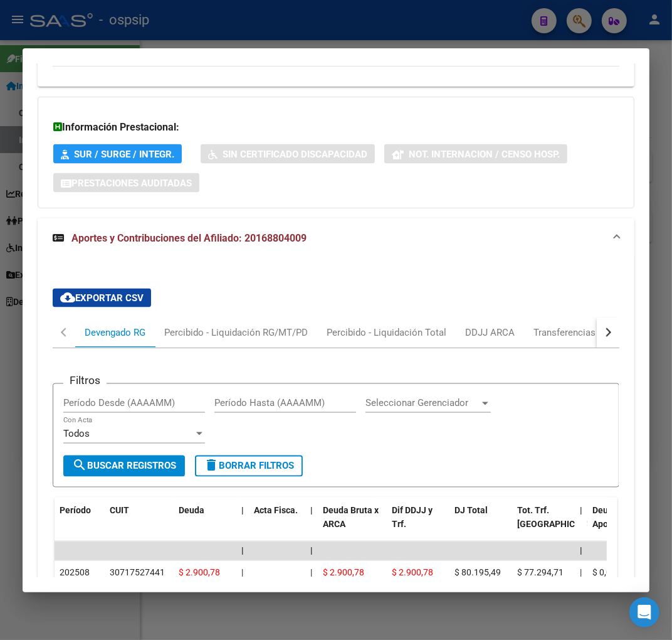 The height and width of the screenshot is (640, 672). Describe the element at coordinates (125, 154) in the screenshot. I see `span: SUR / SURGE / INTEGR.` at that location.